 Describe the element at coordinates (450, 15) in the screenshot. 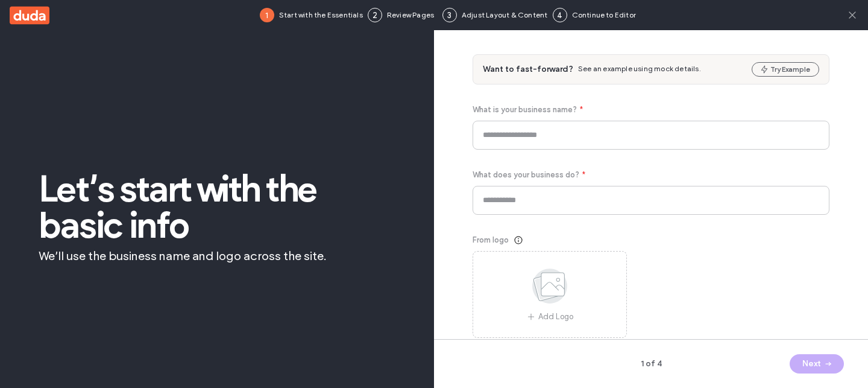

I see `div: 3` at that location.